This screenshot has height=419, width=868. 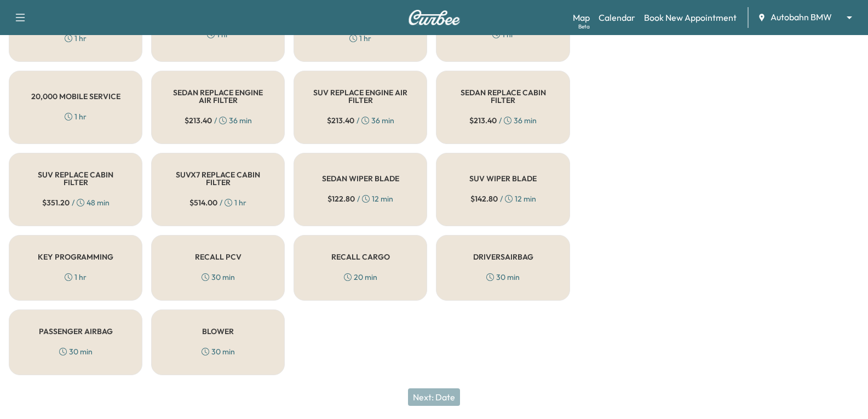 What do you see at coordinates (503, 256) in the screenshot?
I see `h5: DRIVERSAIRBAG` at bounding box center [503, 256].